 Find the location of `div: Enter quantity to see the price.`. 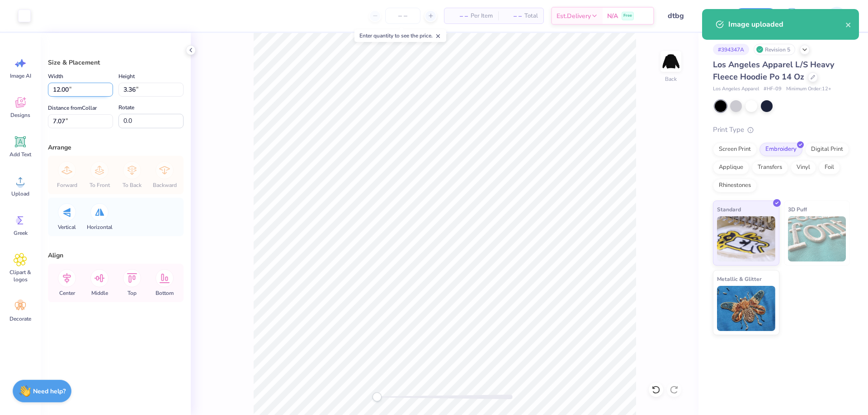

div: Enter quantity to see the price. is located at coordinates (400, 35).